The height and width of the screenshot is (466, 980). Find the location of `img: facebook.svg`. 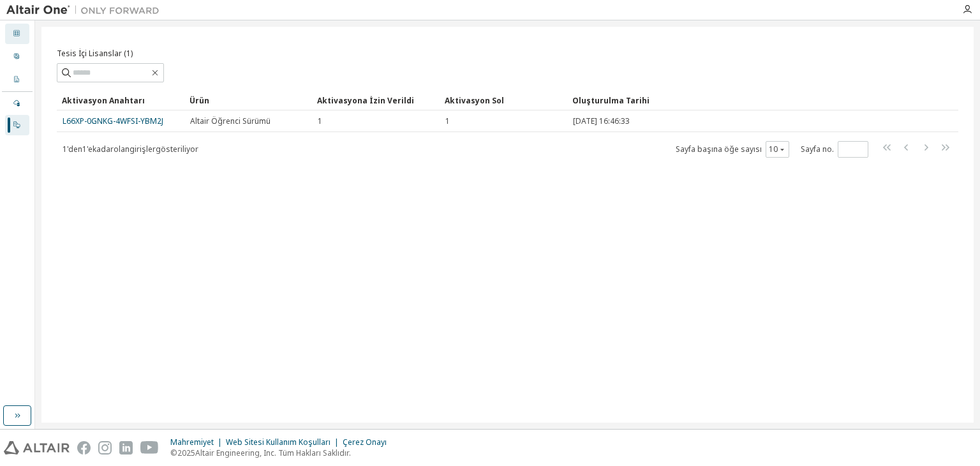

img: facebook.svg is located at coordinates (83, 447).